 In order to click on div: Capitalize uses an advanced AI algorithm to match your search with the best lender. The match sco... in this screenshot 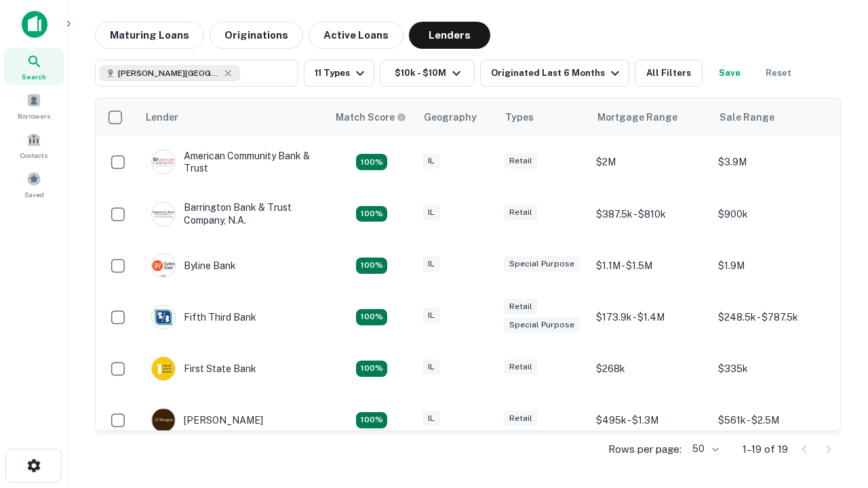, I will do `click(371, 117)`.